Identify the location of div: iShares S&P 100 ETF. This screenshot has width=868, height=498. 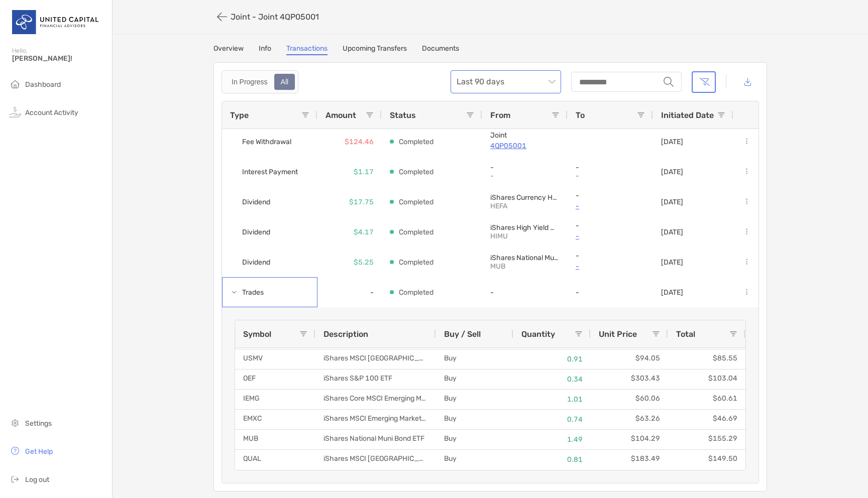
(375, 379).